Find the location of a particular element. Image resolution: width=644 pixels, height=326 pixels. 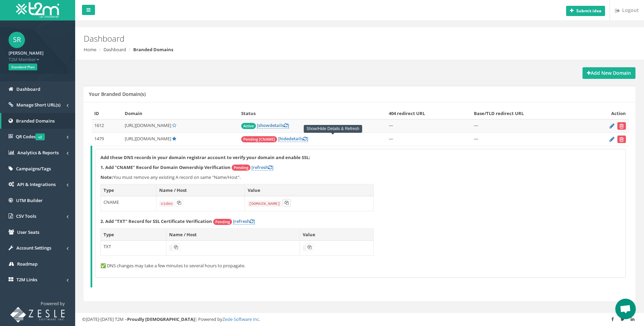

span: Branded Domains is located at coordinates (35, 121).